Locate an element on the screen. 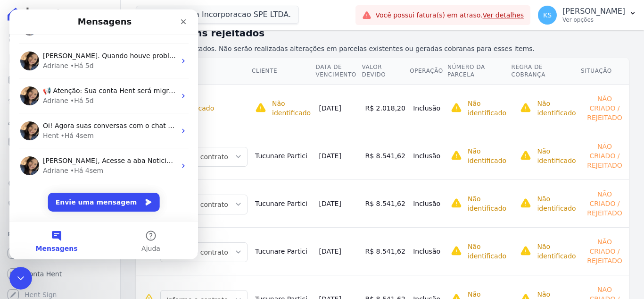 This screenshot has width=644, height=299. p: 5 itens foram rejeitados. Não serão realizadas alterações em parcelas existentes ou geradas cobra... is located at coordinates (382, 49).